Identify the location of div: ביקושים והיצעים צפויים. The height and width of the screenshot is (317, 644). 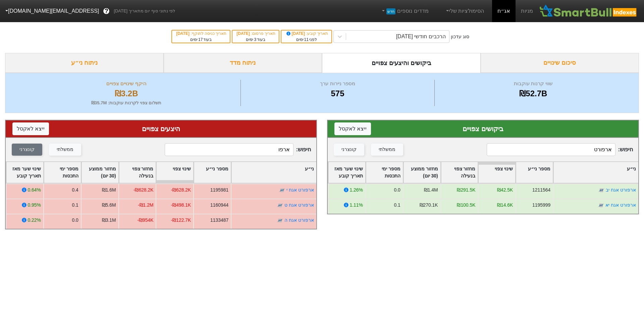
(401, 63).